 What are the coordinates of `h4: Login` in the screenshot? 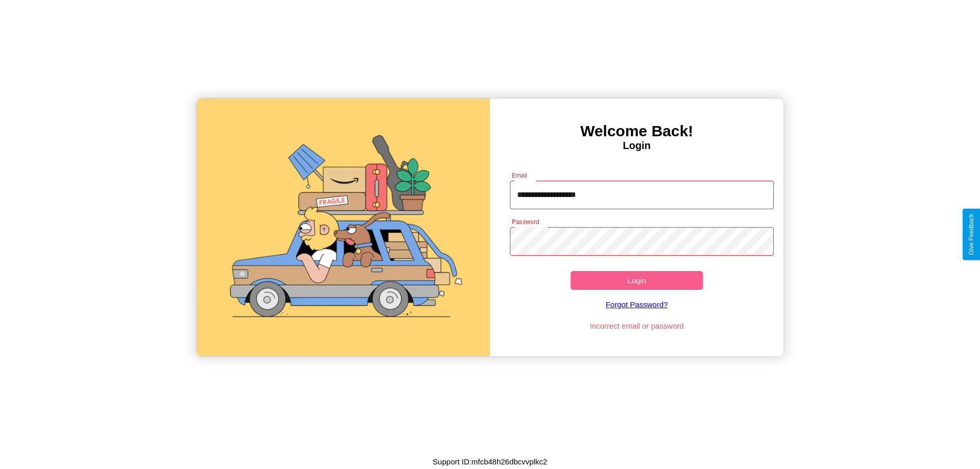 It's located at (636, 146).